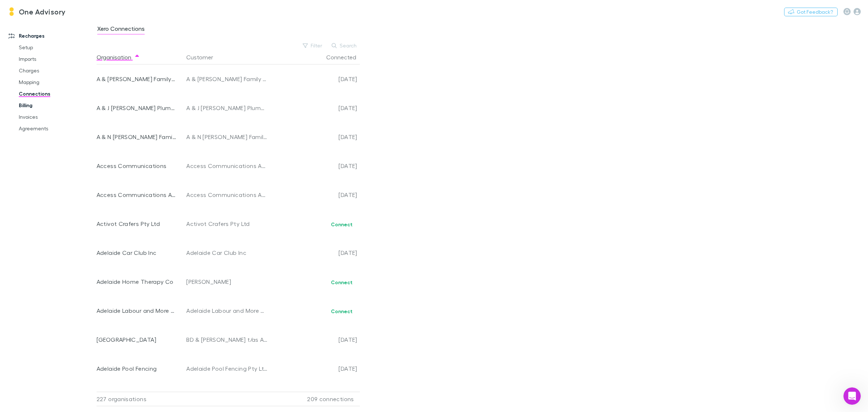  What do you see at coordinates (37, 11) in the screenshot?
I see `a: One Advisory` at bounding box center [37, 11].